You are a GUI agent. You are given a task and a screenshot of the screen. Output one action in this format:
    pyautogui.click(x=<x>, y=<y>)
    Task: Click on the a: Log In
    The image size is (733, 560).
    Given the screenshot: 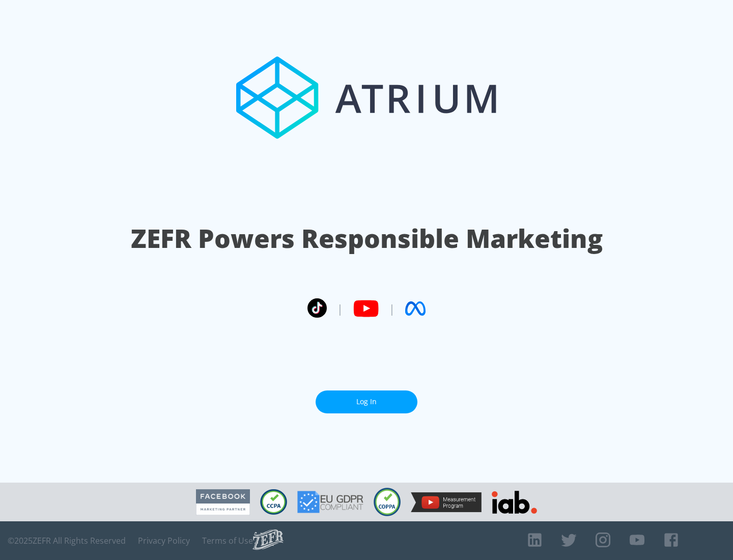 What is the action you would take?
    pyautogui.click(x=366, y=401)
    